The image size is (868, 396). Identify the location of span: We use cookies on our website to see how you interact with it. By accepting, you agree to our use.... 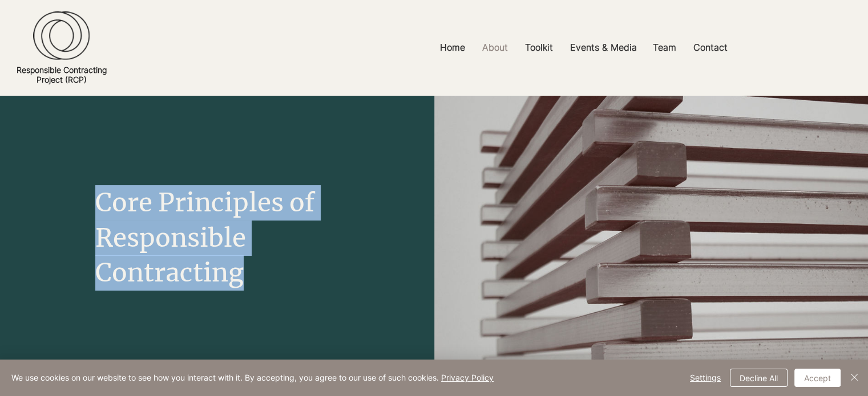
(252, 378).